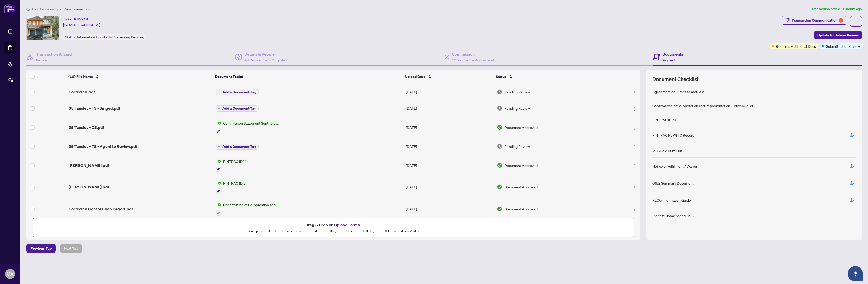 The height and width of the screenshot is (284, 868). I want to click on button: Previous Tab, so click(41, 249).